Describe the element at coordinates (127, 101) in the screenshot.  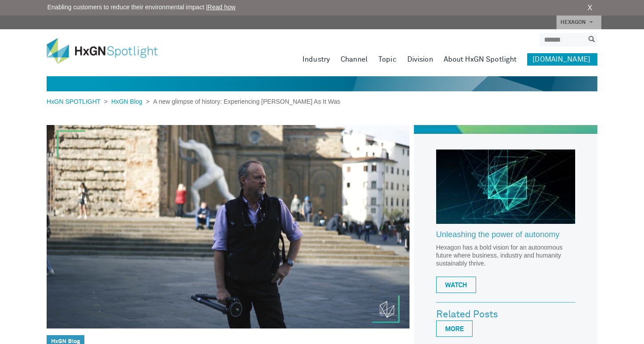
I see `a: HxGN Blog` at that location.